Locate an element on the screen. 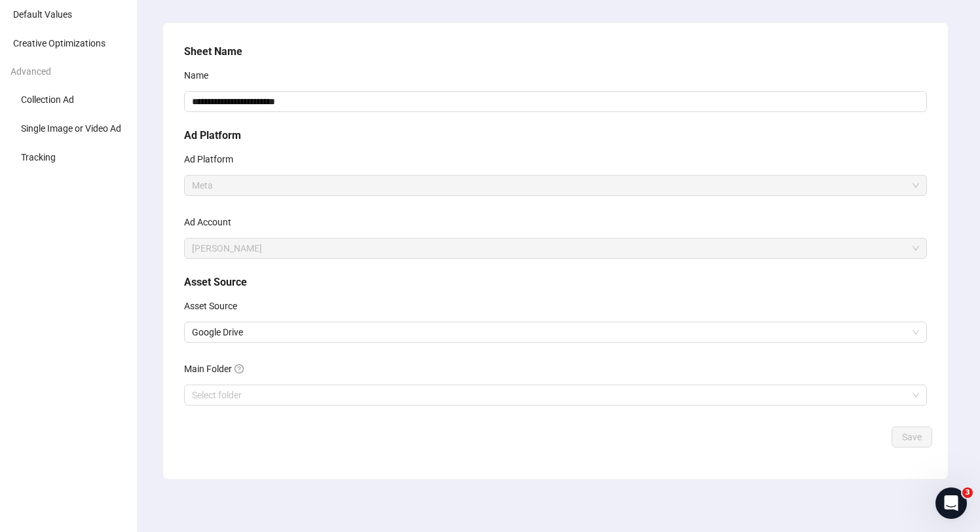  span: 3 is located at coordinates (968, 492).